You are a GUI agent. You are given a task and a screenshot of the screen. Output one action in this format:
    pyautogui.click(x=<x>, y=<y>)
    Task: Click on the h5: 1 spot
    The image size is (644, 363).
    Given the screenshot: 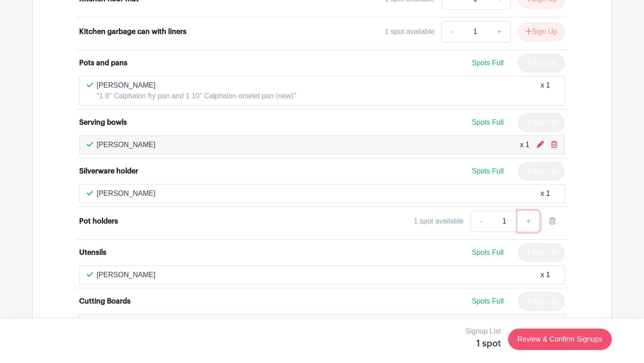 What is the action you would take?
    pyautogui.click(x=483, y=344)
    